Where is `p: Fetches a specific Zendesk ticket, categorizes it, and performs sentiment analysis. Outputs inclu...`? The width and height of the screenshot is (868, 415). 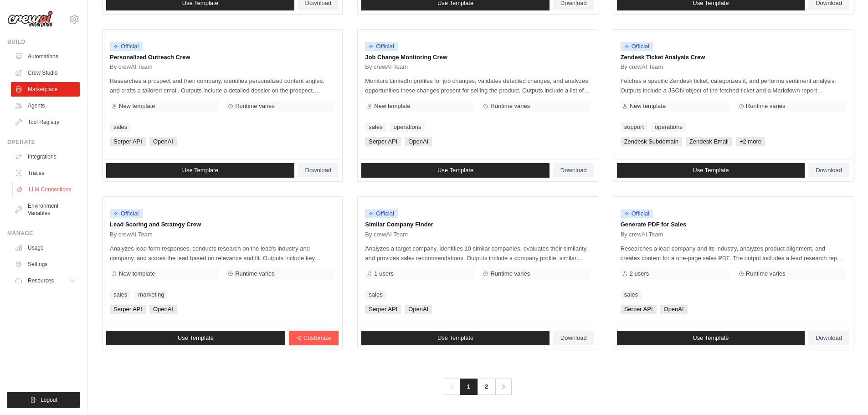
p: Fetches a specific Zendesk ticket, categorizes it, and performs sentiment analysis. Outputs inclu... is located at coordinates (733, 85).